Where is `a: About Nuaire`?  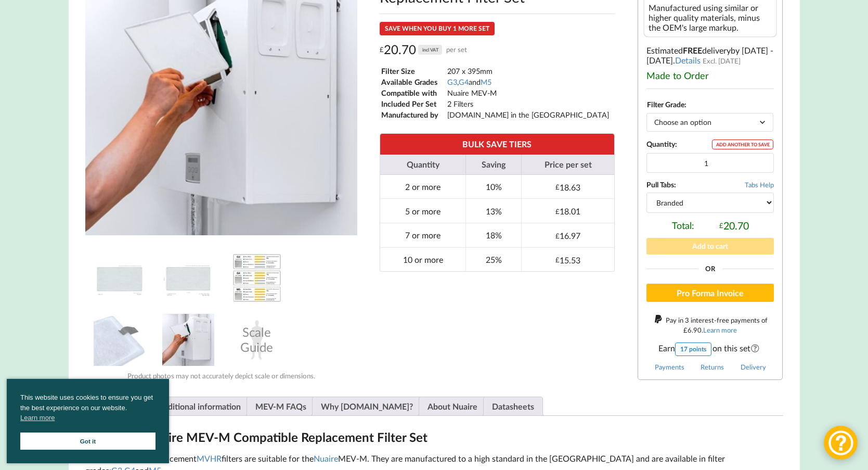 a: About Nuaire is located at coordinates (453, 406).